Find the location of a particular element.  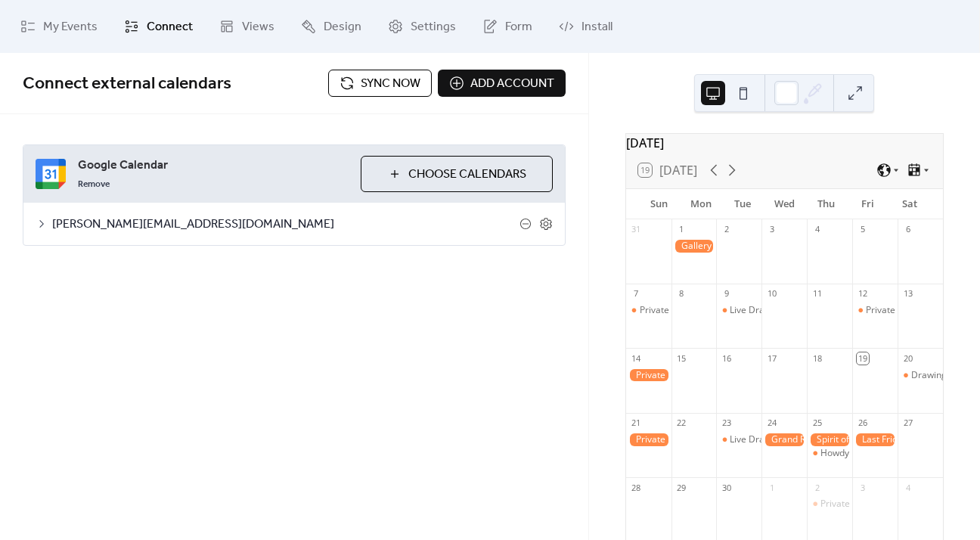

span: Add account is located at coordinates (512, 84).